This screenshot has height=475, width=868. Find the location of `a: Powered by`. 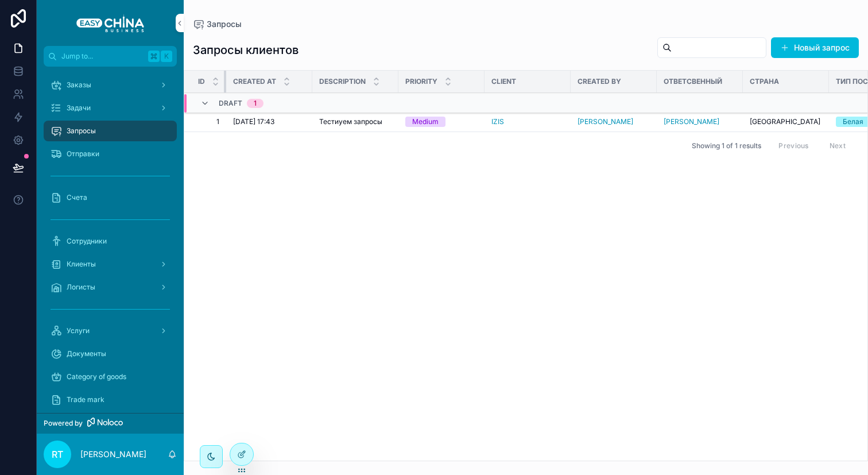

a: Powered by is located at coordinates (110, 423).